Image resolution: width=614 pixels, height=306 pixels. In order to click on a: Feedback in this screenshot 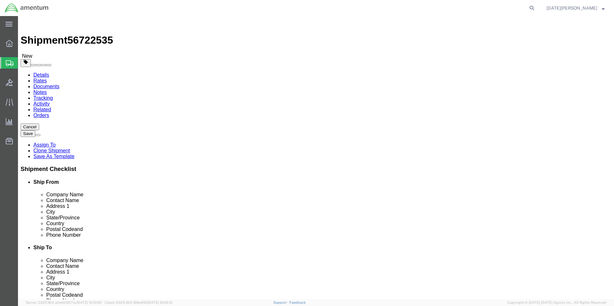, I will do `click(297, 303)`.